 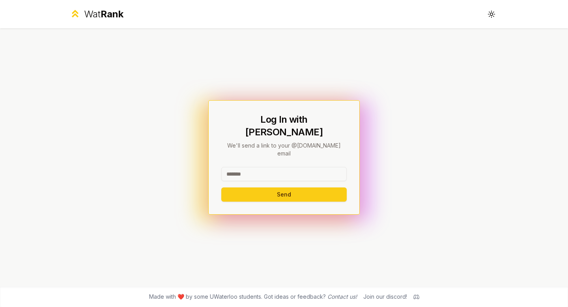 What do you see at coordinates (96, 14) in the screenshot?
I see `a: WatRank` at bounding box center [96, 14].